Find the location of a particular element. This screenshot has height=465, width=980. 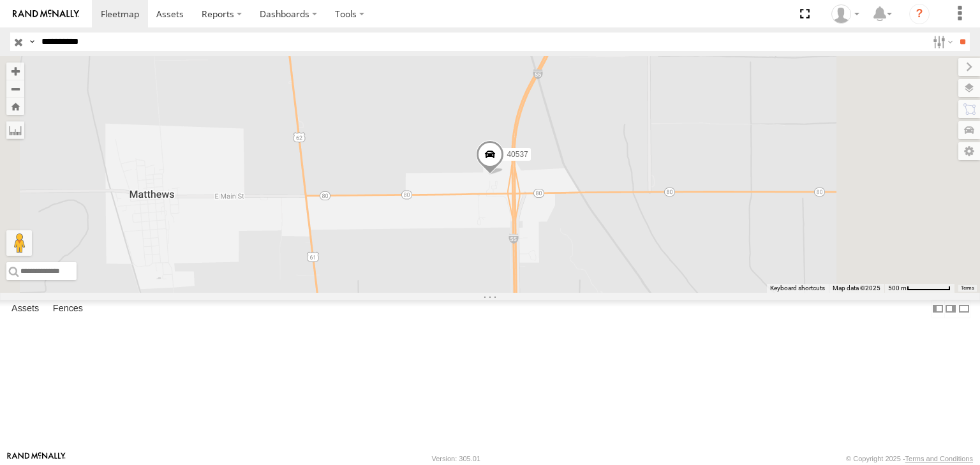

button: Drag Pegman onto the map to open Street View is located at coordinates (19, 243).